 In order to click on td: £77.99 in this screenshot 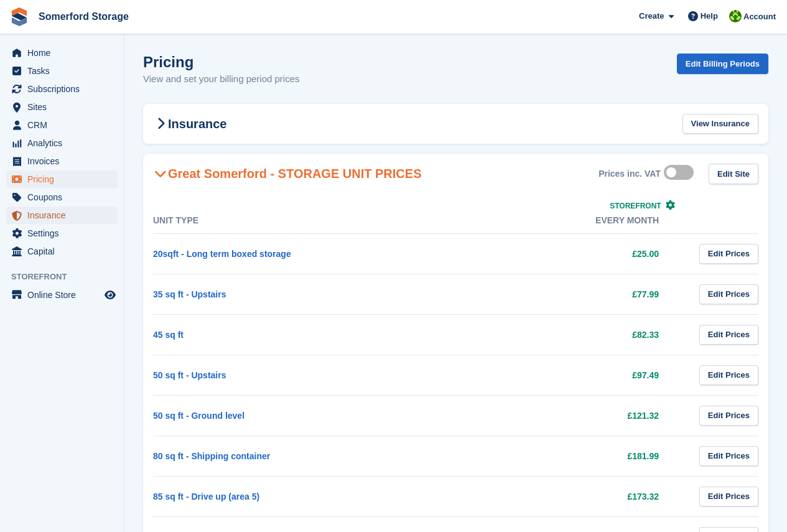, I will do `click(551, 294)`.